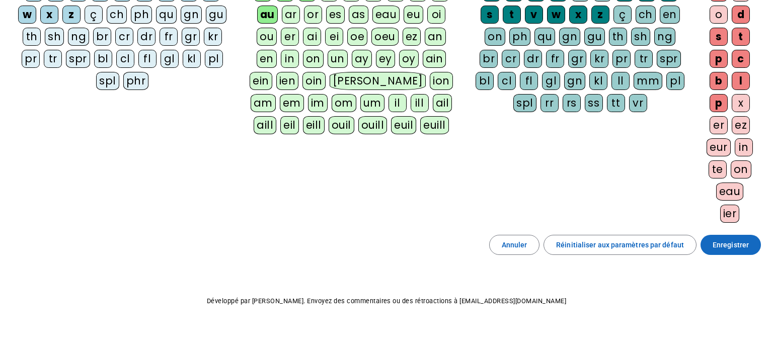  What do you see at coordinates (337, 59) in the screenshot?
I see `div: un` at bounding box center [337, 59].